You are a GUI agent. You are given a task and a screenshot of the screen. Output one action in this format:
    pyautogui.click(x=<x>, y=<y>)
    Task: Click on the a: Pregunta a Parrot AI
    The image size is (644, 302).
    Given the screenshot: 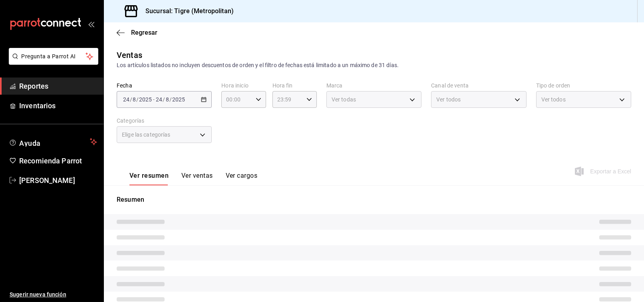 What is the action you would take?
    pyautogui.click(x=52, y=62)
    